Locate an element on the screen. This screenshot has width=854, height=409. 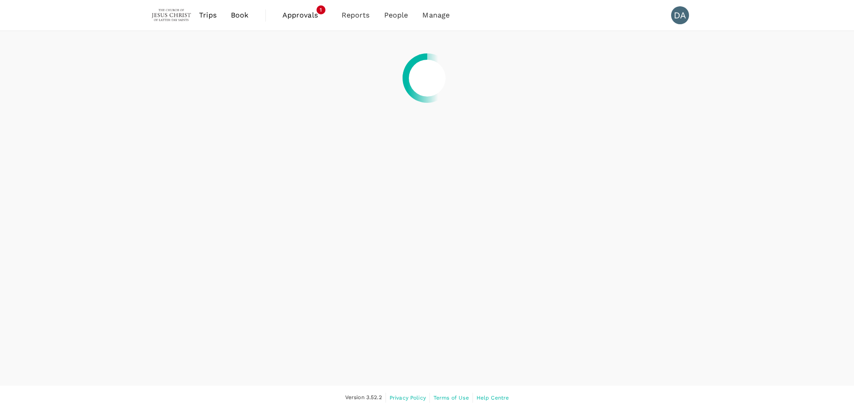
a: Privacy Policy is located at coordinates (408, 397).